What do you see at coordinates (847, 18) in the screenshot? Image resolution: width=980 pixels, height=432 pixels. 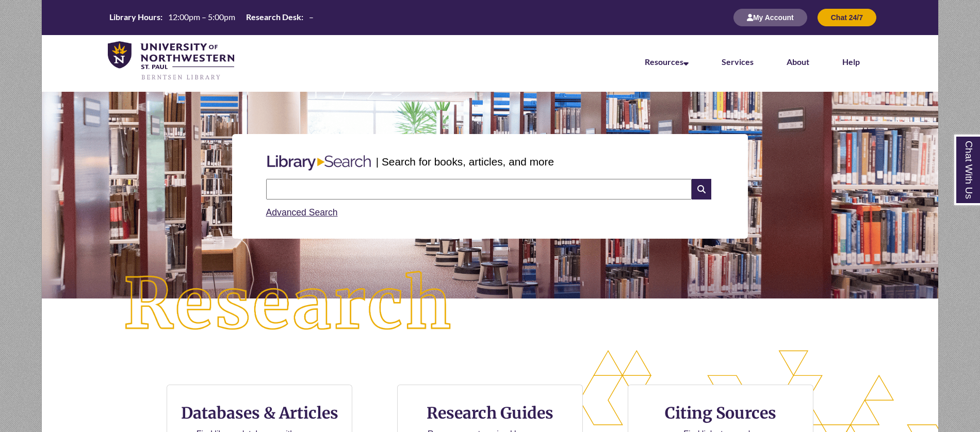 I see `button: Chat 24/7` at bounding box center [847, 18].